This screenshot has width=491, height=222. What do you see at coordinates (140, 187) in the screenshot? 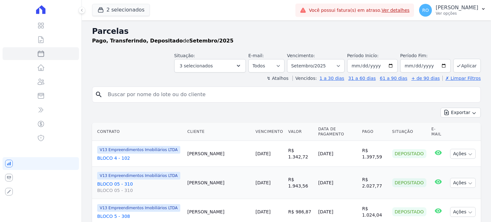
I see `a: BLOCO 05 - 310BLOCO 05 - 310` at bounding box center [140, 187].